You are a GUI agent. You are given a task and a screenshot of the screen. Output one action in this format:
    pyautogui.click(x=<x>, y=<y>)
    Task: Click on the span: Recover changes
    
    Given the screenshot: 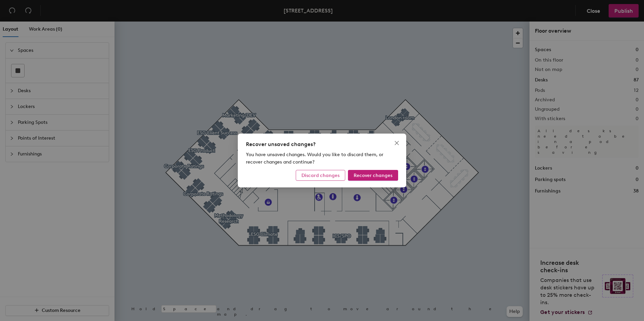 What is the action you would take?
    pyautogui.click(x=373, y=175)
    